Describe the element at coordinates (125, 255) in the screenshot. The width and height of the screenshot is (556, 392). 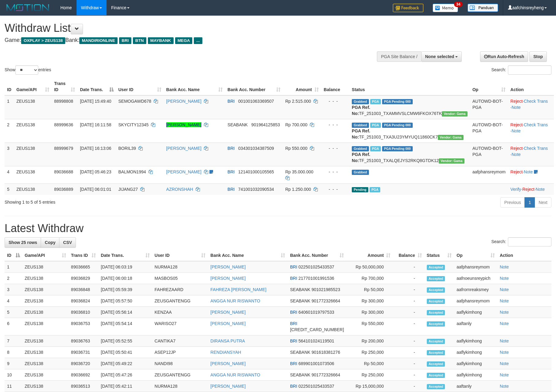
I see `th: Date Trans.: activate to sort column ascending` at that location.